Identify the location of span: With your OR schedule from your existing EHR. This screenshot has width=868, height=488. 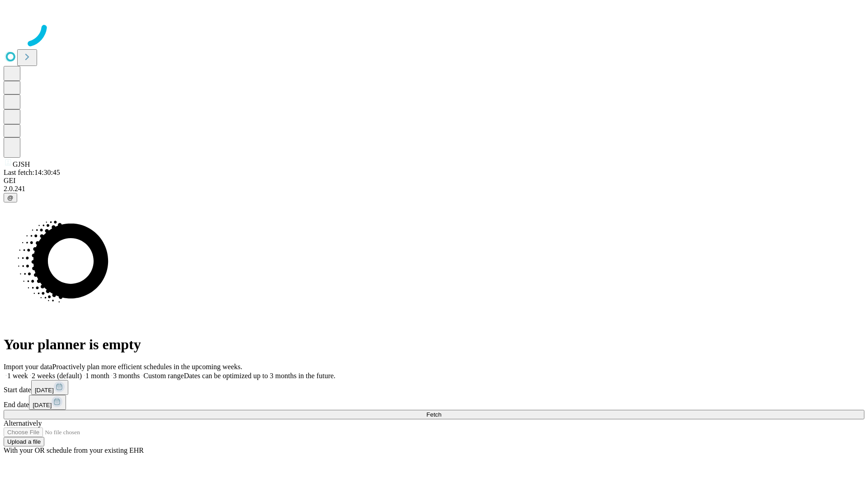
(74, 451).